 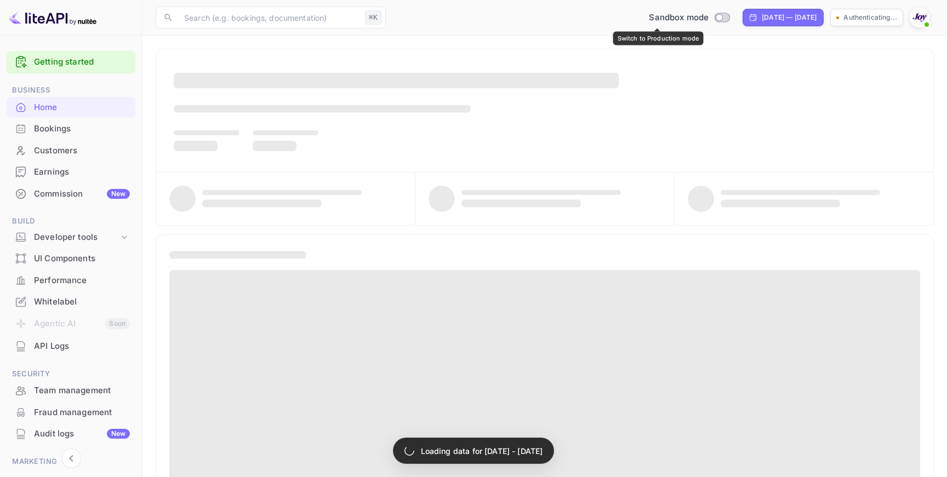 I want to click on a: Earnings, so click(x=71, y=171).